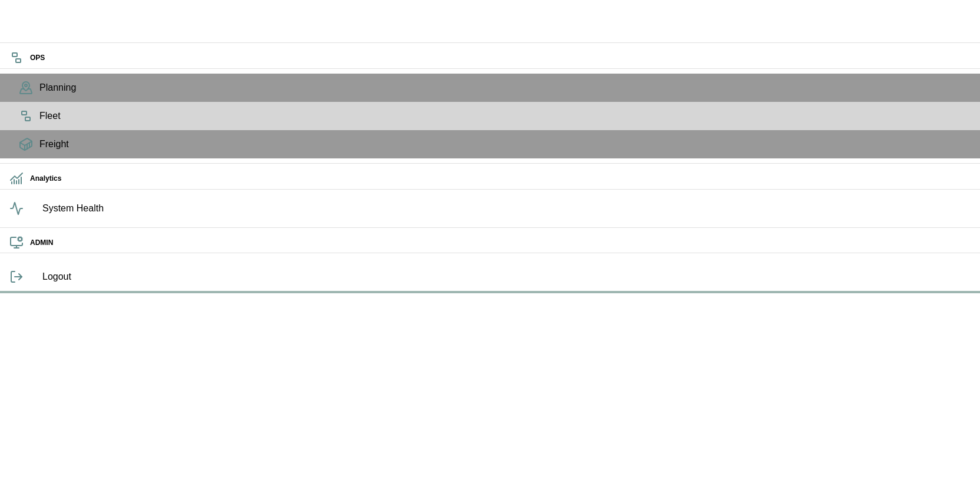 The width and height of the screenshot is (980, 497). I want to click on span: Planning, so click(505, 88).